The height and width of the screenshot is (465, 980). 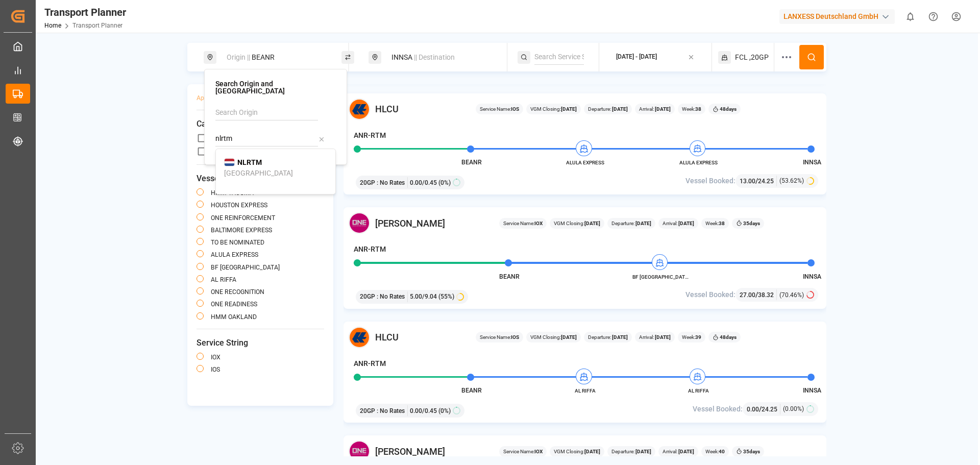 I want to click on b: 48 days, so click(x=728, y=337).